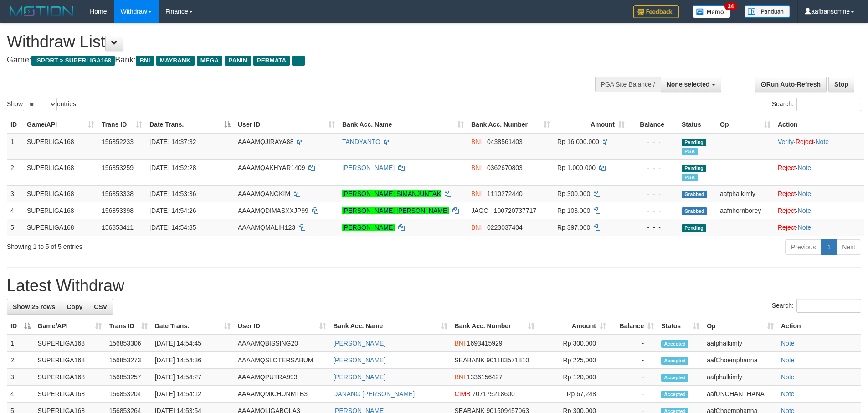 The width and height of the screenshot is (868, 413). What do you see at coordinates (511, 125) in the screenshot?
I see `th: Bank Acc. Number: activate to sort column ascending` at bounding box center [511, 125].